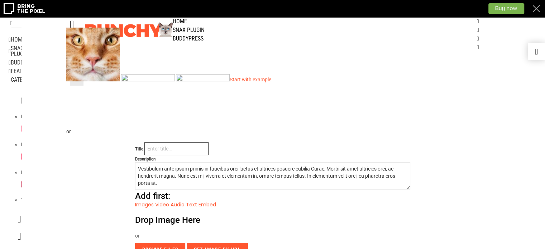 Image resolution: width=545 pixels, height=249 pixels. Describe the element at coordinates (207, 205) in the screenshot. I see `a: Embed` at that location.